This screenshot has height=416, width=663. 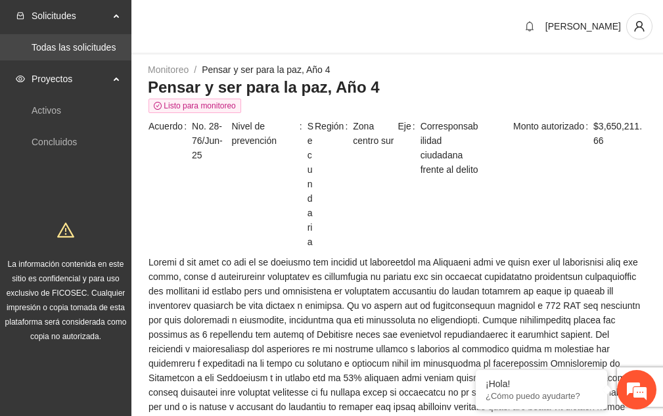 What do you see at coordinates (46, 110) in the screenshot?
I see `a: Activos` at bounding box center [46, 110].